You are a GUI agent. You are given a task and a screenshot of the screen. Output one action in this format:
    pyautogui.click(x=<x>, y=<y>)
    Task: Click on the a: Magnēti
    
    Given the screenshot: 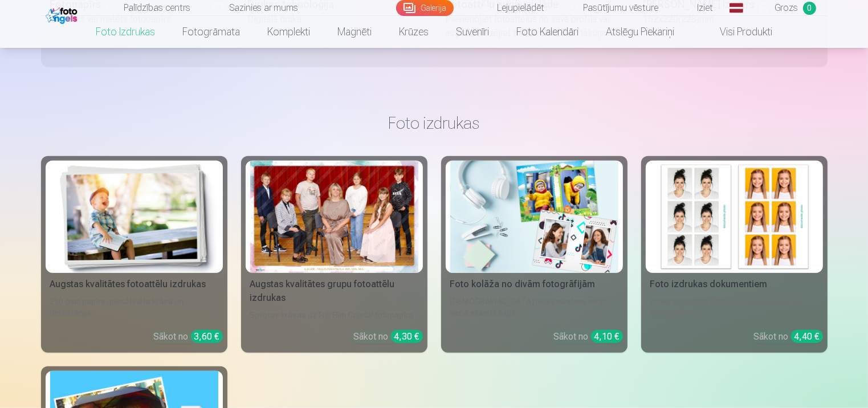 What is the action you would take?
    pyautogui.click(x=355, y=32)
    